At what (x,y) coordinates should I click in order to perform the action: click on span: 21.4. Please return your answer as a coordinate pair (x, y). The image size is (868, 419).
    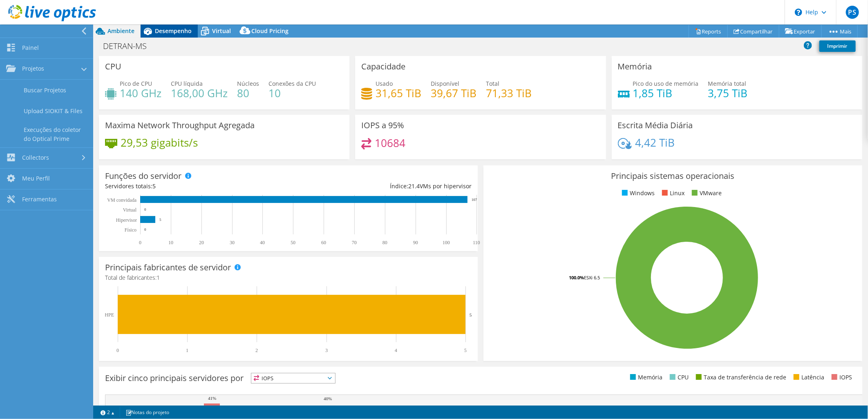
    Looking at the image, I should click on (414, 186).